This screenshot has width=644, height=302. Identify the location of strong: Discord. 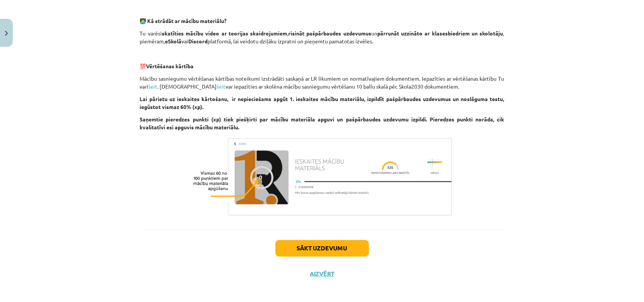
(198, 41).